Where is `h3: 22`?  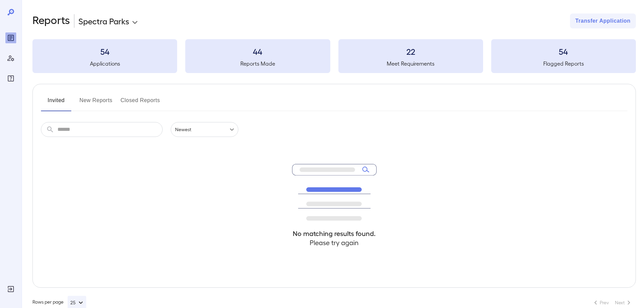
h3: 22 is located at coordinates (411, 52).